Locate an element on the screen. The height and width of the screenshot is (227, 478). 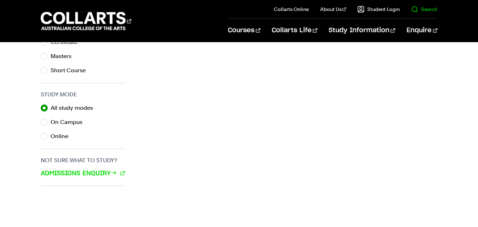
a: Enquire is located at coordinates (422, 30).